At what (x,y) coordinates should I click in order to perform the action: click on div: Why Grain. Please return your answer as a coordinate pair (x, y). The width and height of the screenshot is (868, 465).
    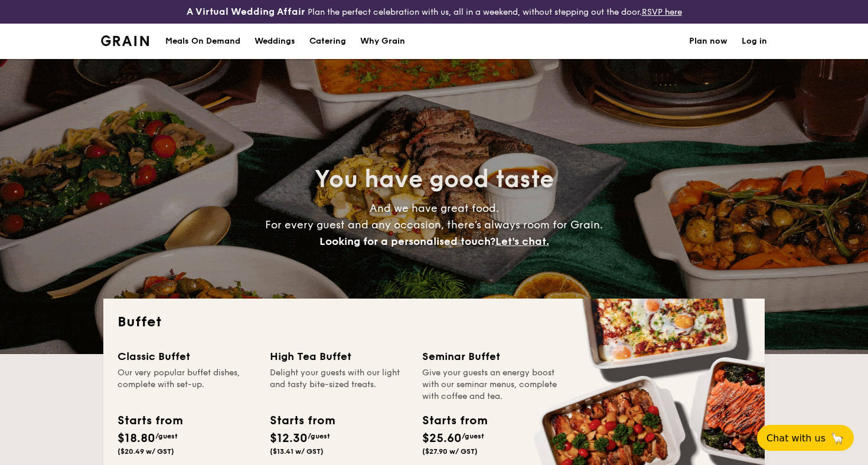
    Looking at the image, I should click on (383, 41).